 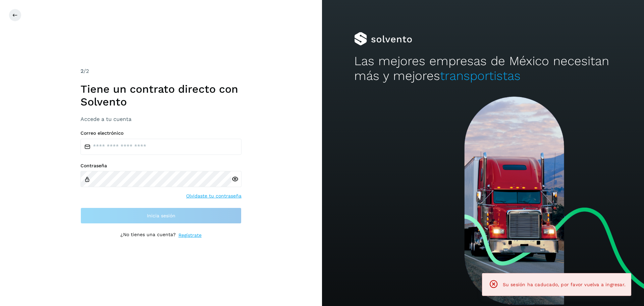 What do you see at coordinates (564, 285) in the screenshot?
I see `span: Su sesión ha caducado, por favor vuelva a ingresar.` at bounding box center [564, 285].